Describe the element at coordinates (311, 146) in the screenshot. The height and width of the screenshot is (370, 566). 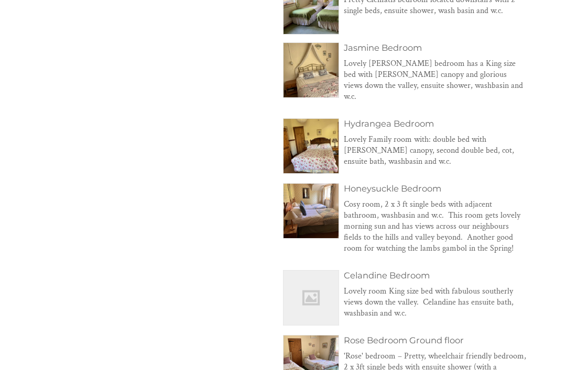
I see `img: Hydrangea Bedroom` at that location.